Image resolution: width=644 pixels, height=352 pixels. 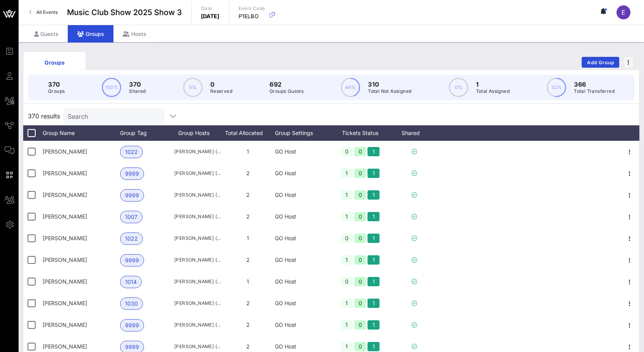 What do you see at coordinates (65, 347) in the screenshot?
I see `span: Alyson Walker` at bounding box center [65, 347].